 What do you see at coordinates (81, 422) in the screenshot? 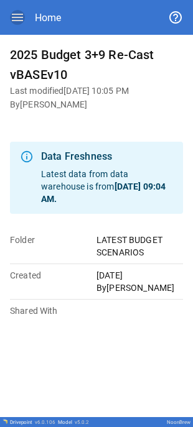
I see `span: v 5.0.2` at bounding box center [81, 422].